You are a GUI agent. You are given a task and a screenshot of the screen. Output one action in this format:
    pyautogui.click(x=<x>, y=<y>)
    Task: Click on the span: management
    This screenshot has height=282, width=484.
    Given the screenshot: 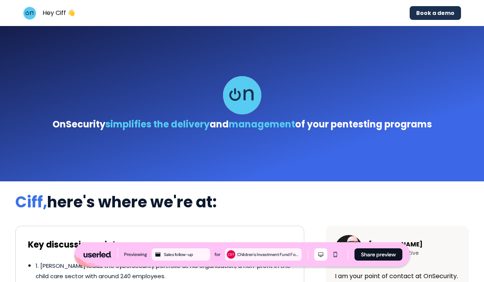 What is the action you would take?
    pyautogui.click(x=262, y=124)
    